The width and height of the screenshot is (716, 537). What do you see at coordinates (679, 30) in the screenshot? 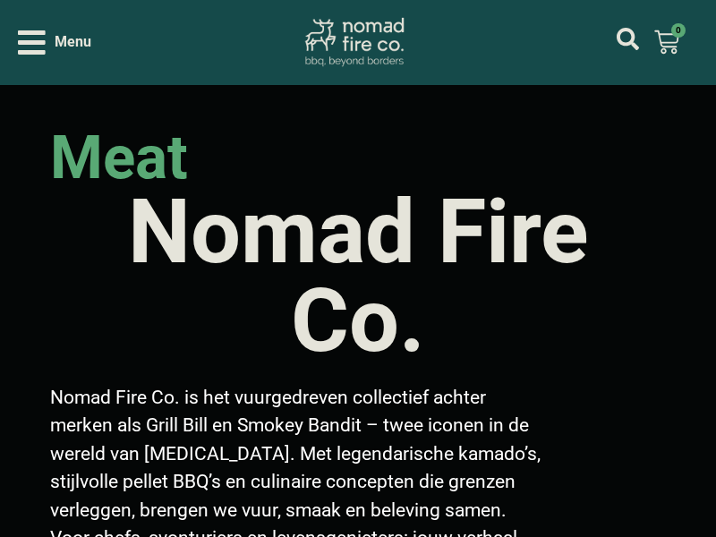
I see `span: 0` at bounding box center [679, 30].